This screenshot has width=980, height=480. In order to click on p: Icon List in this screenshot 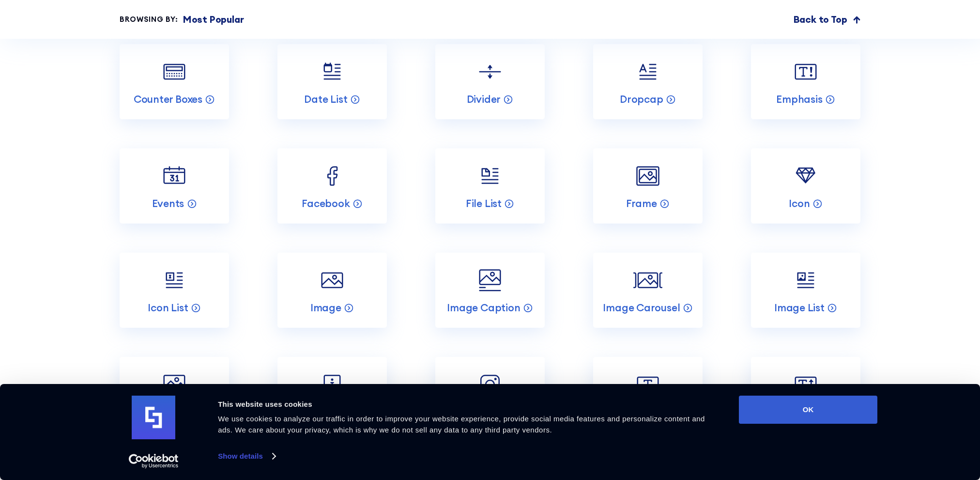, I will do `click(168, 307)`.